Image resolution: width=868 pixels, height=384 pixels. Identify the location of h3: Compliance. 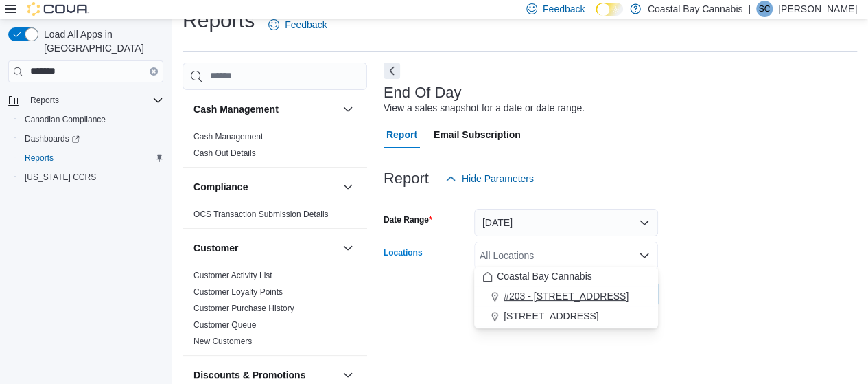
(220, 187).